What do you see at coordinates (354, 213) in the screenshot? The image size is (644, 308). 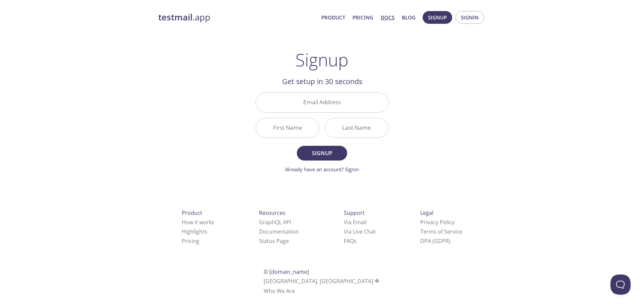 I see `span: Support` at bounding box center [354, 213].